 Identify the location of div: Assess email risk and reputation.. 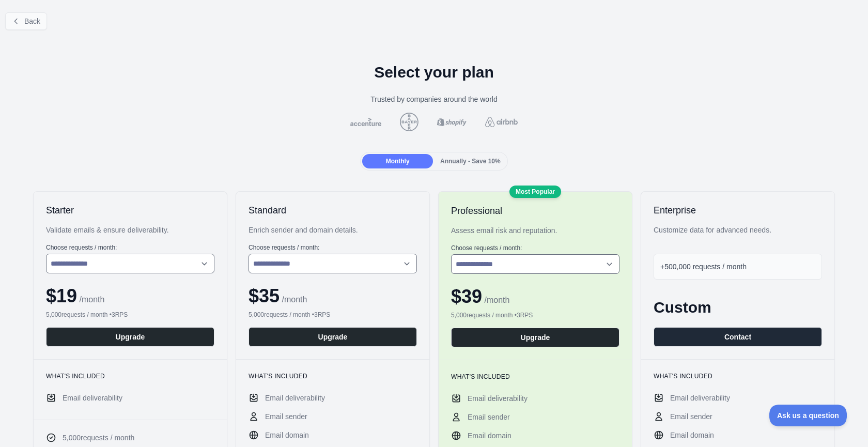
(536, 230).